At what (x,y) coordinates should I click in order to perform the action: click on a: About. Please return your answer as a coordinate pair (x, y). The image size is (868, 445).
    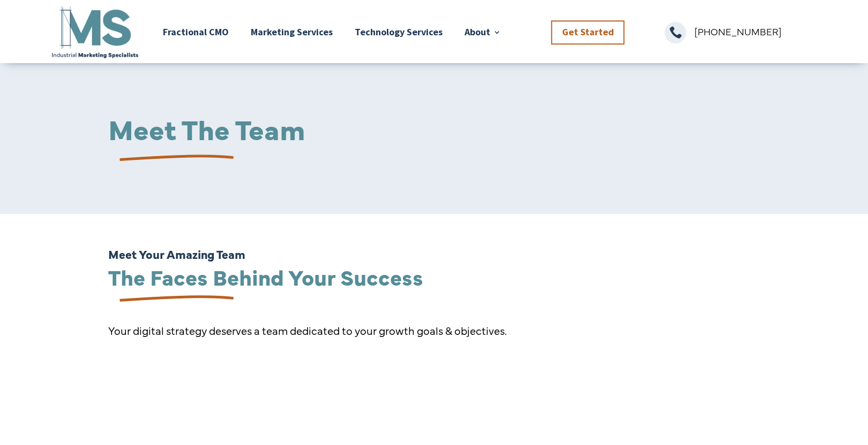
    Looking at the image, I should click on (483, 31).